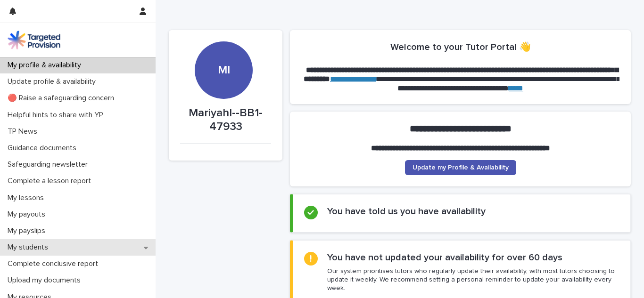  Describe the element at coordinates (34, 40) in the screenshot. I see `img: M5nRWzHhSzIhMunXDL62` at that location.